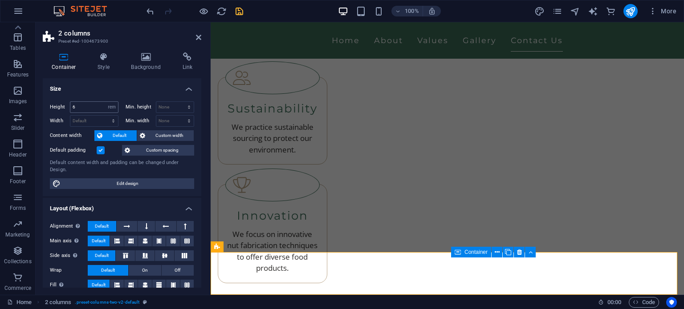 This screenshot has width=684, height=309. What do you see at coordinates (158, 150) in the screenshot?
I see `button: Custom spacing` at bounding box center [158, 150].